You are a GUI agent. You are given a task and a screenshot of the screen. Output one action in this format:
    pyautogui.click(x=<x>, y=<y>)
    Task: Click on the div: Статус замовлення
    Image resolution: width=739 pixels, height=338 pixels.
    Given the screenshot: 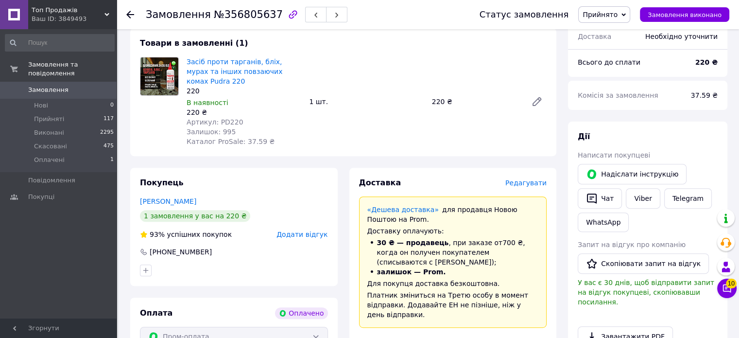 What is the action you would take?
    pyautogui.click(x=524, y=15)
    